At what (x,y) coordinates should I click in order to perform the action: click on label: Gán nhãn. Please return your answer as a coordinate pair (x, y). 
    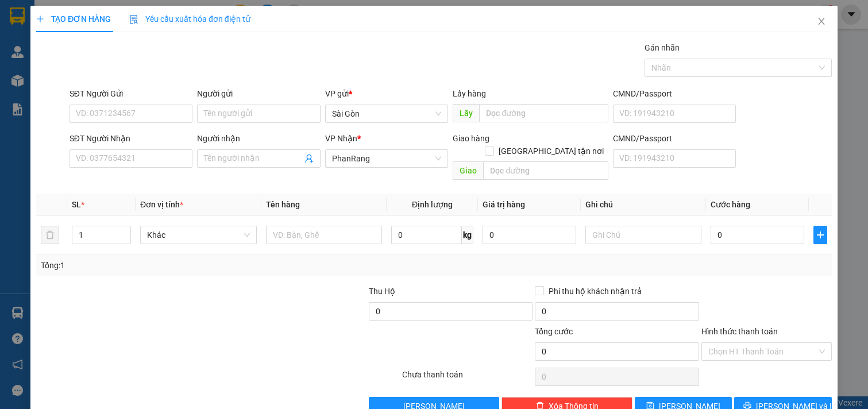
    Looking at the image, I should click on (662, 47).